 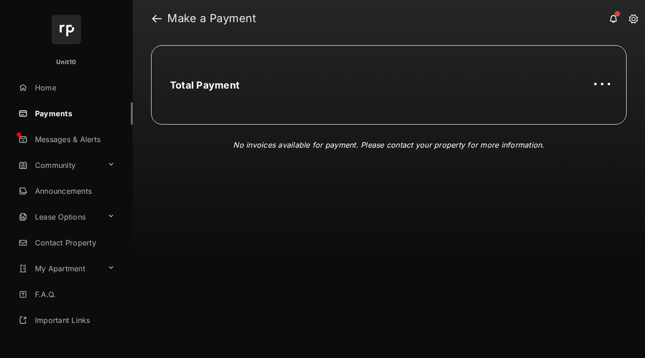 What do you see at coordinates (205, 85) in the screenshot?
I see `h2: Total Payment` at bounding box center [205, 85].